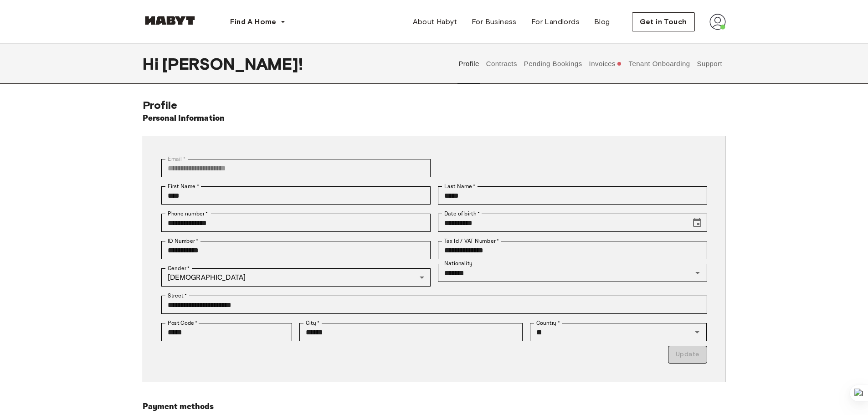 Image resolution: width=868 pixels, height=415 pixels. What do you see at coordinates (556, 22) in the screenshot?
I see `span: For Landlords` at bounding box center [556, 22].